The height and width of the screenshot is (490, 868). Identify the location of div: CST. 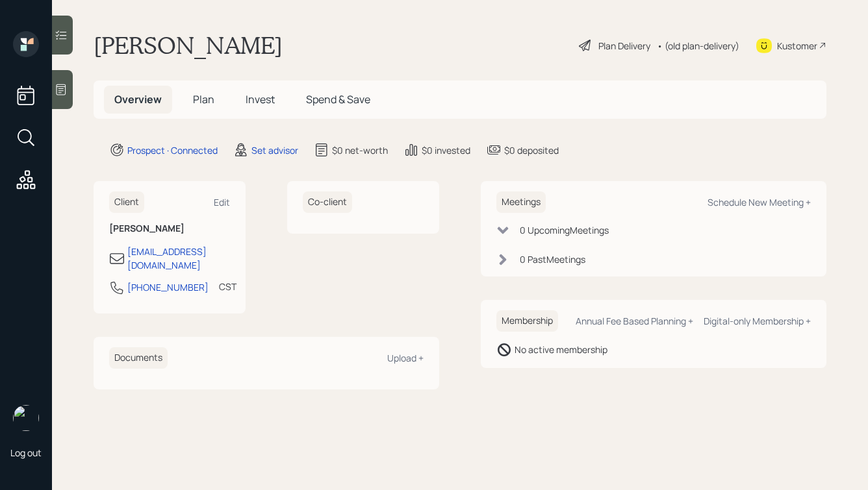
(227, 286).